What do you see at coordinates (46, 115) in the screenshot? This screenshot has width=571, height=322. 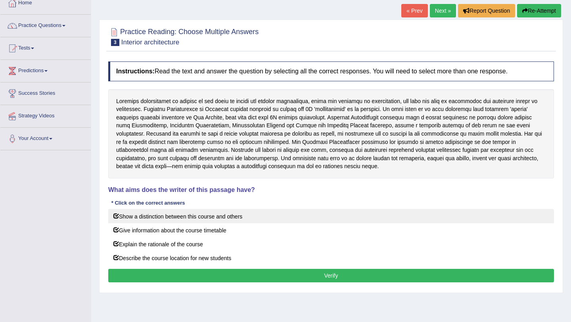 I see `a: Strategy Videos` at bounding box center [46, 115].